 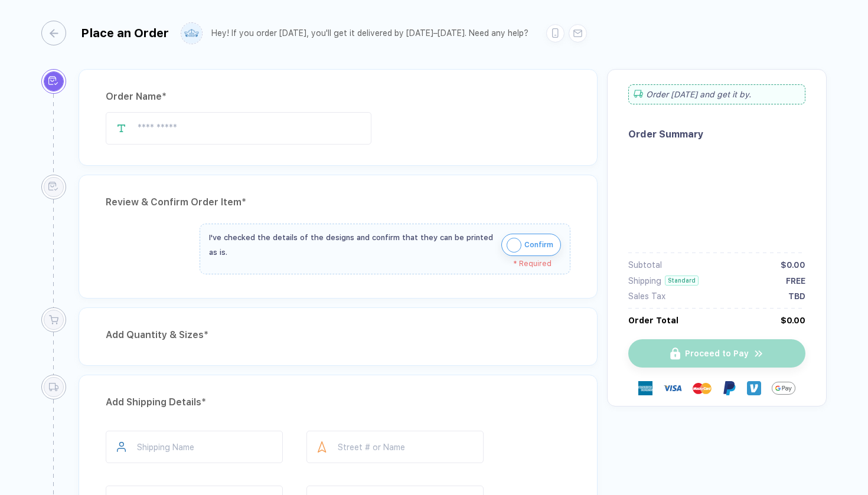 What do you see at coordinates (124, 33) in the screenshot?
I see `div: Place an Order` at bounding box center [124, 33].